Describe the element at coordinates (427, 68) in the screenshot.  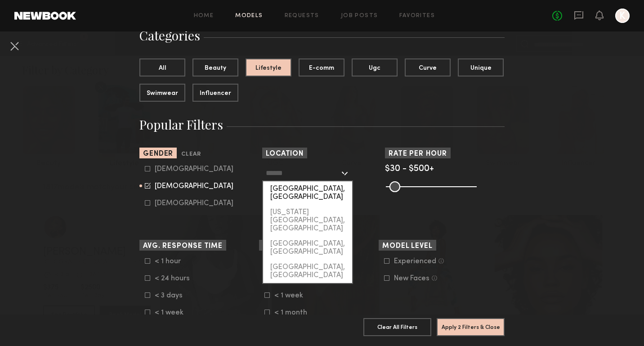
I see `button: Curve` at that location.